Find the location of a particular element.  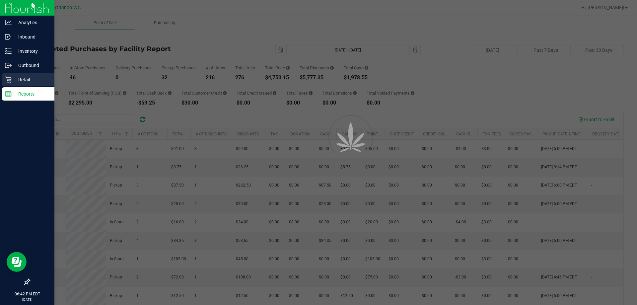

p: Inbound is located at coordinates (32, 37).